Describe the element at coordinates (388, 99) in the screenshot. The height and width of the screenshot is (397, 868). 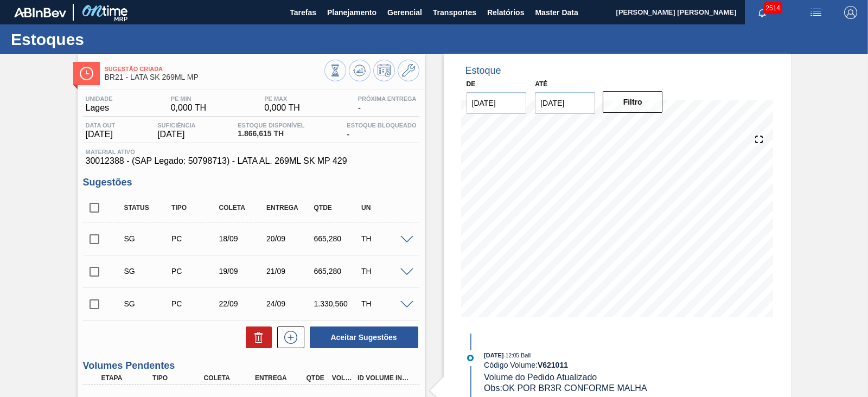
I see `span: Próxima Entrega` at that location.